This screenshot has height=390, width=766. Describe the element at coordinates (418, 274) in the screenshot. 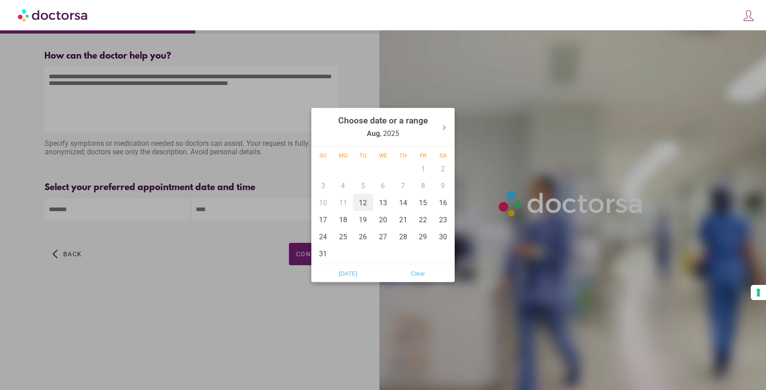

I see `span: Clear` at that location.